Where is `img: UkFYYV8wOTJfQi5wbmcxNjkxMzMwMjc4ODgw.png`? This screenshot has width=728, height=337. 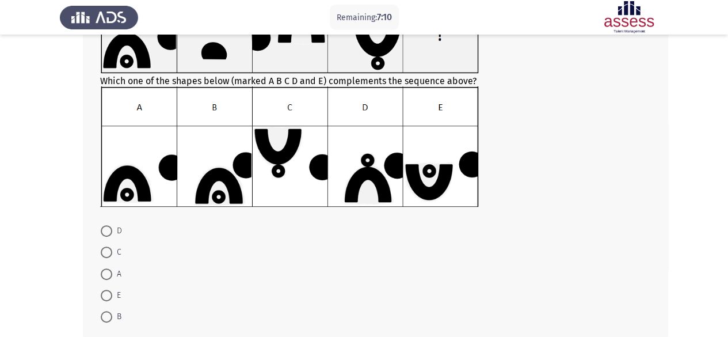 img: UkFYYV8wOTJfQi5wbmcxNjkxMzMwMjc4ODgw.png is located at coordinates (289, 146).